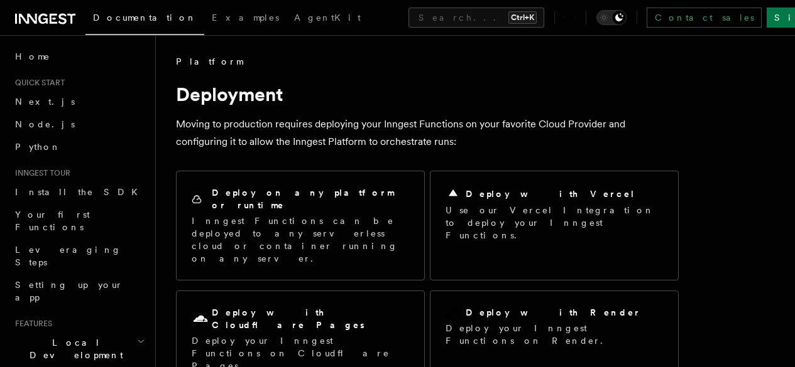 This screenshot has width=795, height=367. I want to click on span: Setting up your app, so click(69, 291).